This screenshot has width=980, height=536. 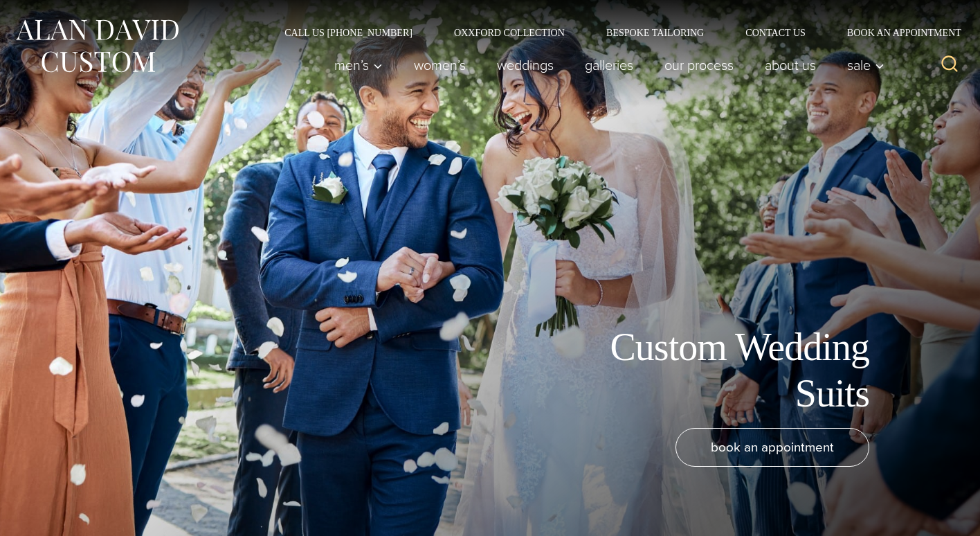 What do you see at coordinates (950, 65) in the screenshot?
I see `button: View Search Form` at bounding box center [950, 65].